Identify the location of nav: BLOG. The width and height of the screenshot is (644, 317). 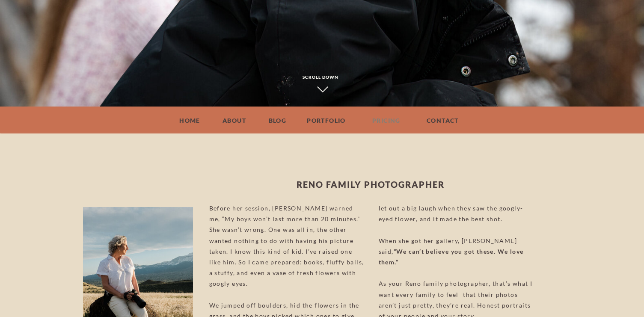
(277, 119).